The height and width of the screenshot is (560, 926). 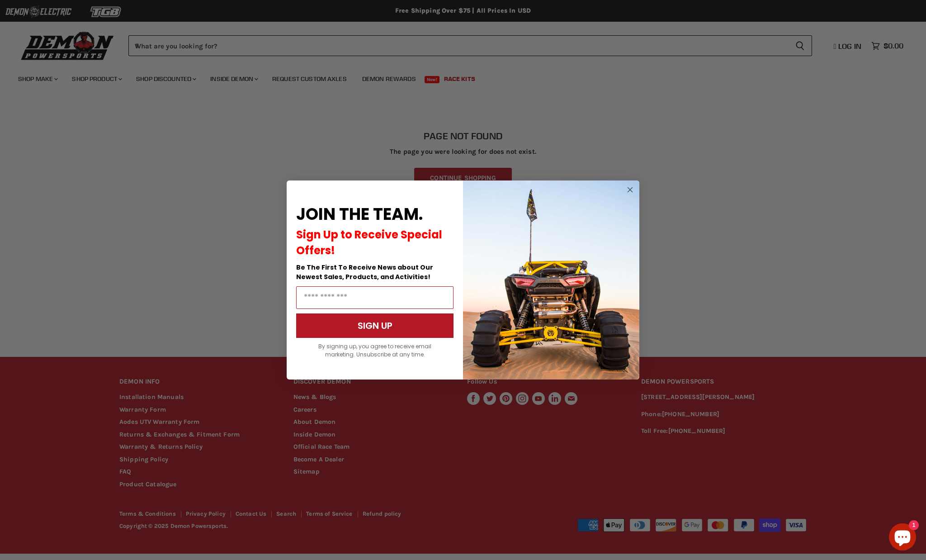 What do you see at coordinates (360, 214) in the screenshot?
I see `span: JOIN THE TEAM.` at bounding box center [360, 214].